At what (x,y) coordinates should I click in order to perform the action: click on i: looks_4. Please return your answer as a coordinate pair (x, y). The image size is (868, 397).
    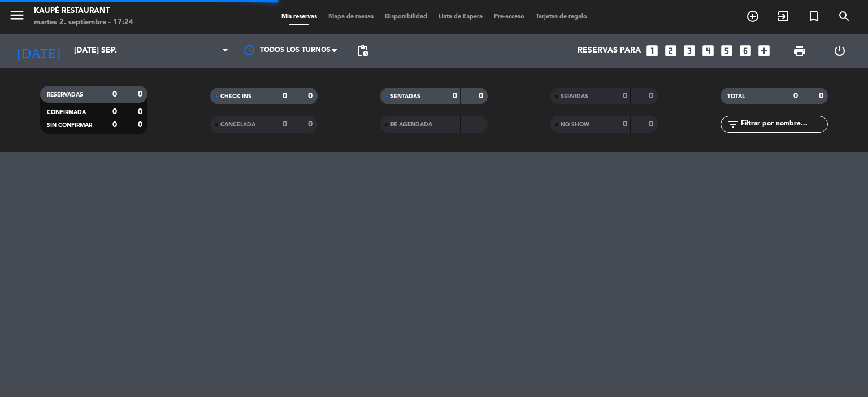
    Looking at the image, I should click on (708, 51).